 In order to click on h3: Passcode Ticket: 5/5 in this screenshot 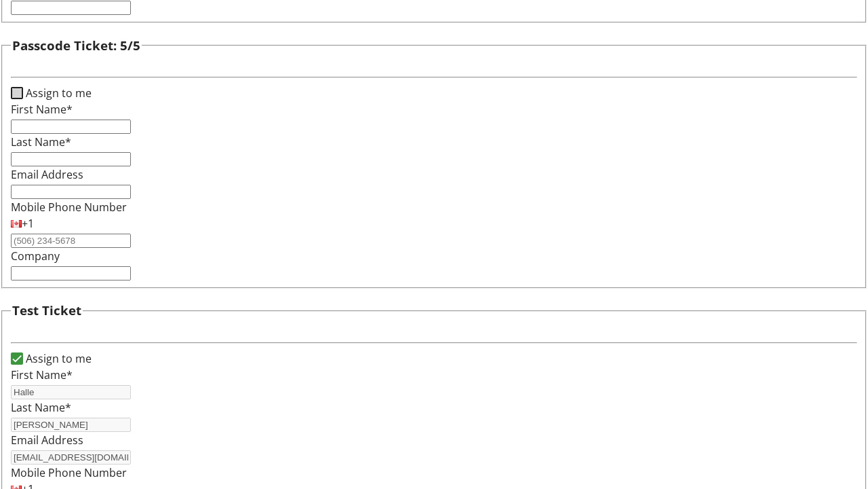, I will do `click(76, 46)`.